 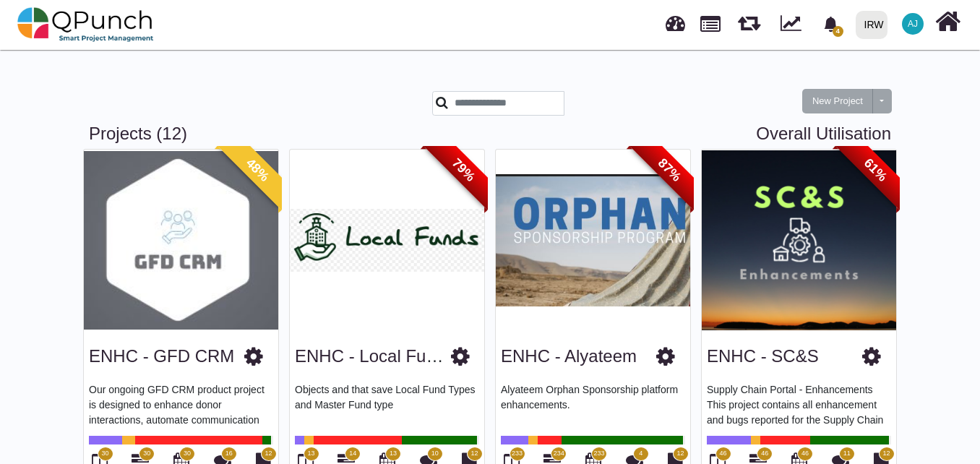 I want to click on div: Notification, so click(x=830, y=24).